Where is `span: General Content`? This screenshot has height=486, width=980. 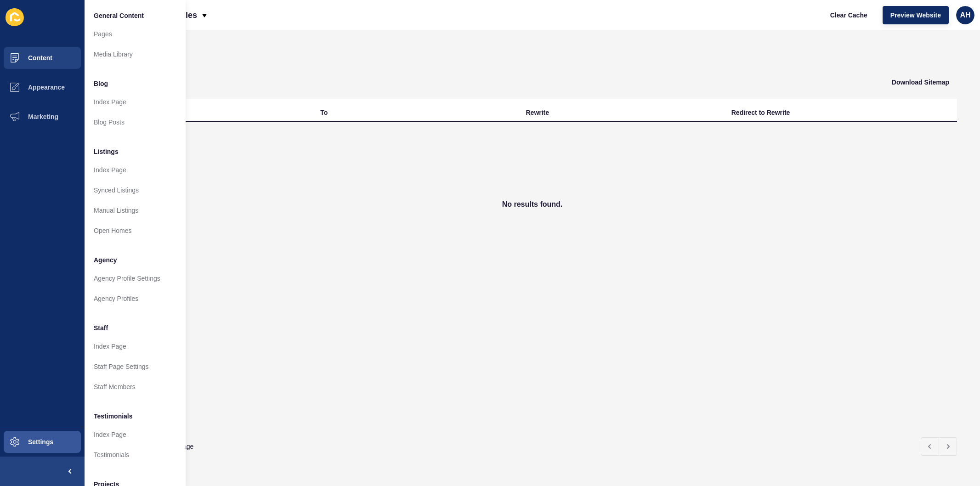 span: General Content is located at coordinates (118, 15).